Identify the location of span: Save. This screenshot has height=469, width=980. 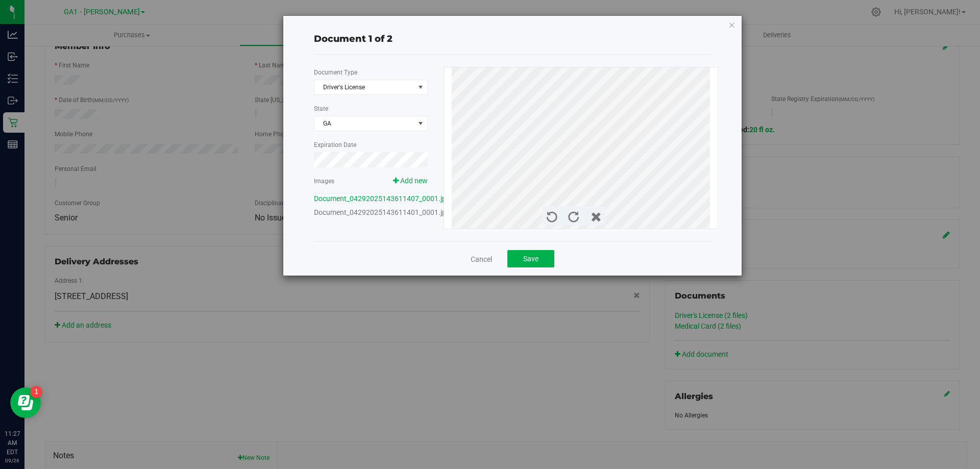
(531, 259).